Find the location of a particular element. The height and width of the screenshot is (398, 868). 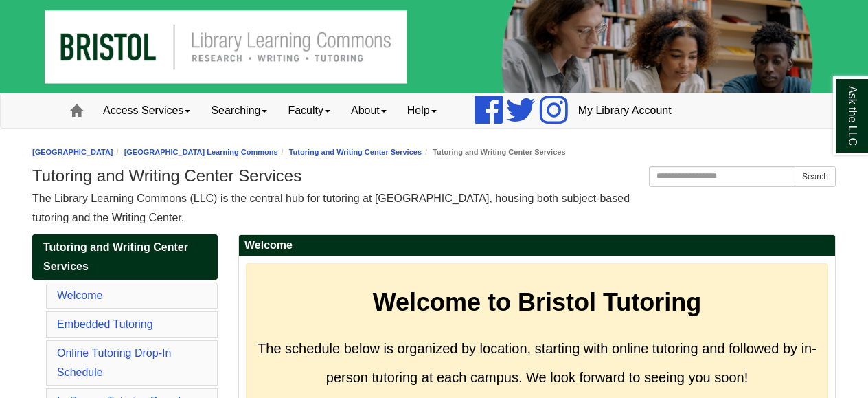

li: Tutoring and Writing Center Services is located at coordinates (493, 152).